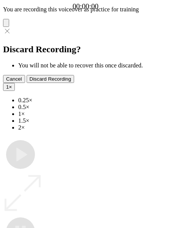 The width and height of the screenshot is (171, 228). I want to click on li: You will not be able to recover this once discarded., so click(93, 66).